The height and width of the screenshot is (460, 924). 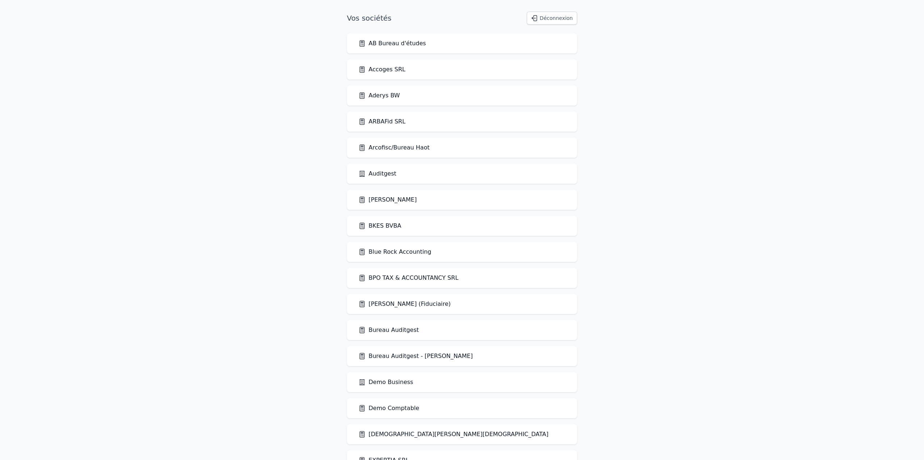 I want to click on a: Auditgest, so click(x=377, y=174).